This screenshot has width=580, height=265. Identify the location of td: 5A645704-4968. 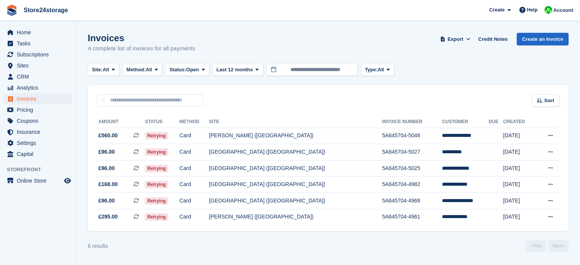
(412, 201).